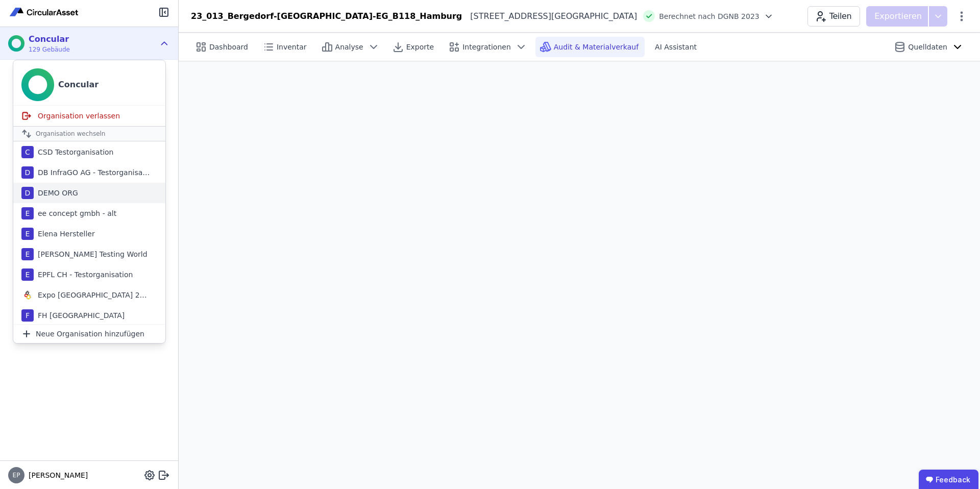 This screenshot has width=980, height=489. What do you see at coordinates (92, 173) in the screenshot?
I see `div: DB InfraGO AG - Testorganisation` at bounding box center [92, 173].